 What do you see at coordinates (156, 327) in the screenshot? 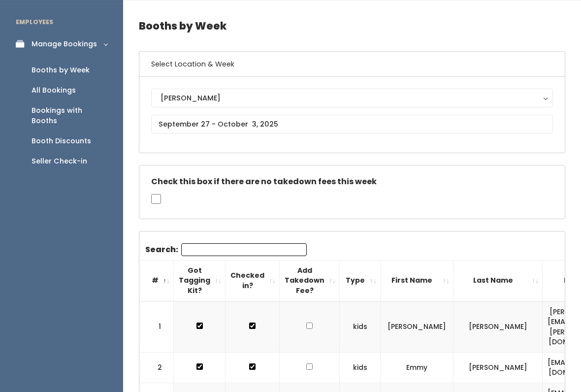
I see `td: 1` at bounding box center [156, 327].